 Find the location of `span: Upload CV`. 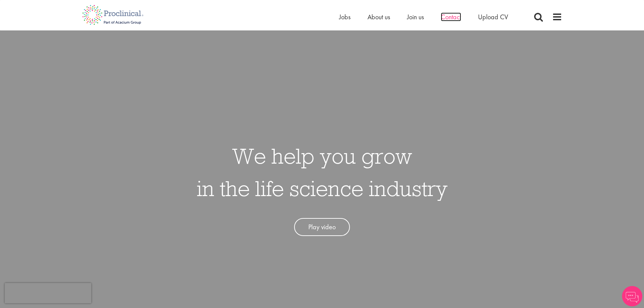

span: Upload CV is located at coordinates (493, 17).